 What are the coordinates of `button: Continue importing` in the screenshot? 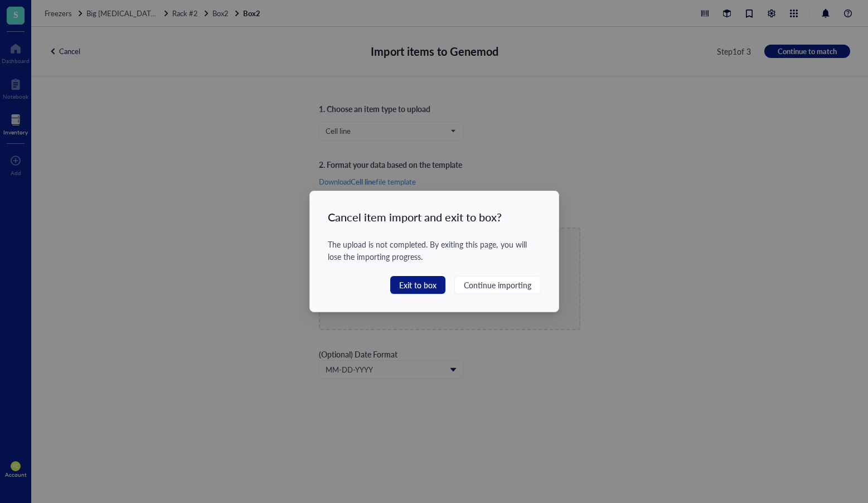 It's located at (498, 285).